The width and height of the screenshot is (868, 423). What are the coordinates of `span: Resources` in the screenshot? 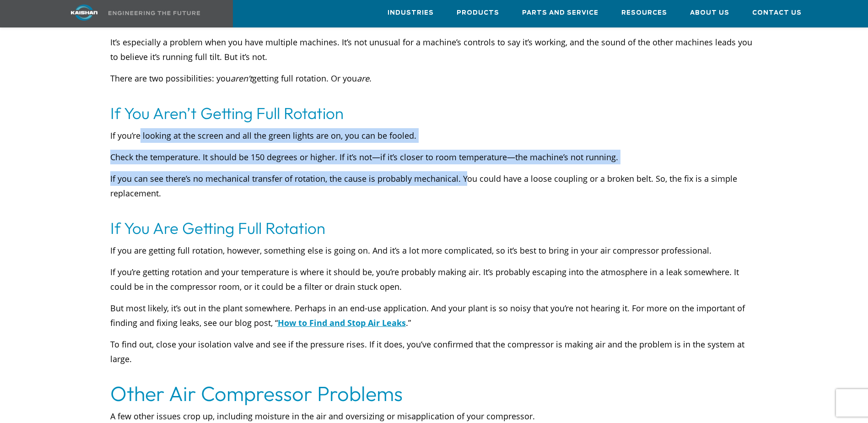 It's located at (644, 13).